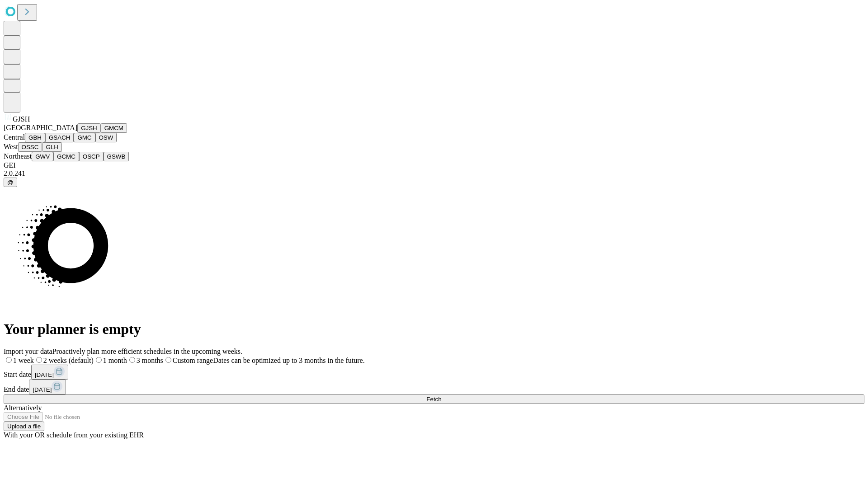  What do you see at coordinates (14, 137) in the screenshot?
I see `span: Central` at bounding box center [14, 137].